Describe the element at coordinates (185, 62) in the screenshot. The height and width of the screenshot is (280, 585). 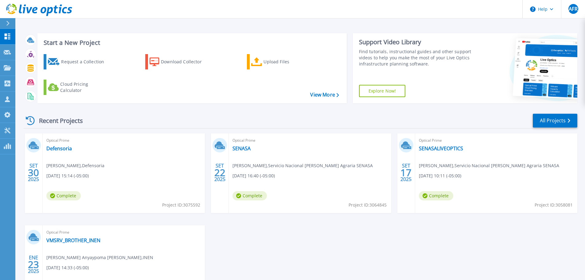
I see `div: Download Collector` at that location.